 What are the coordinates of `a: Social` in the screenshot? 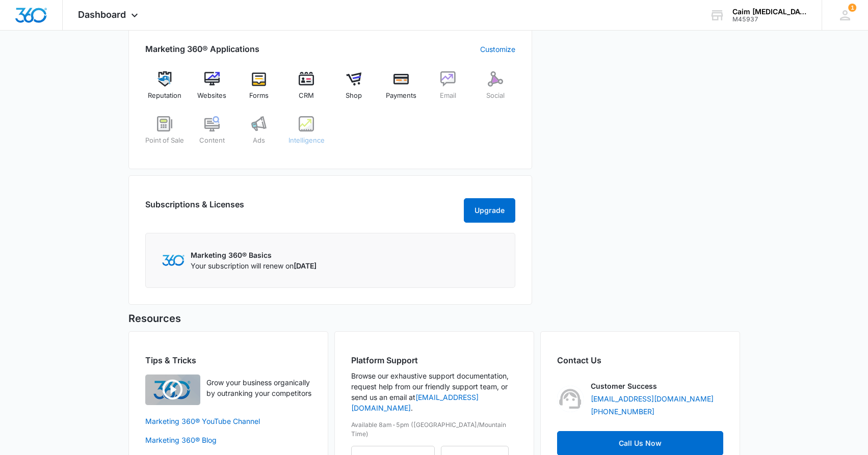 It's located at (495, 89).